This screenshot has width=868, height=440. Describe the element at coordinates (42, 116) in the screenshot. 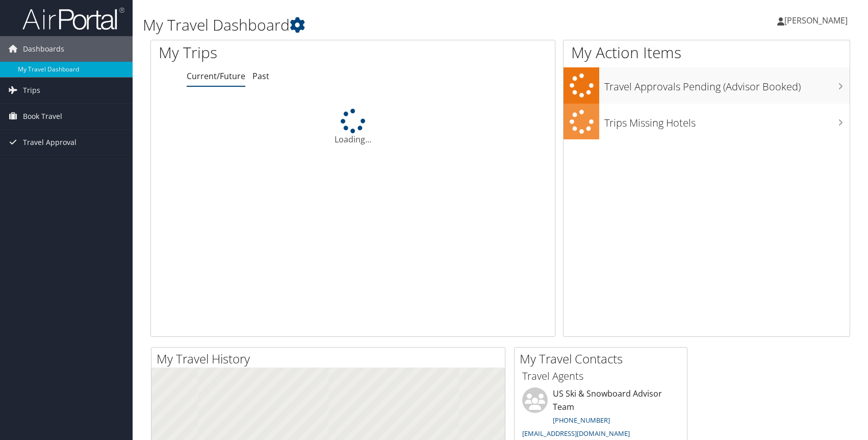

I see `span: Book Travel` at that location.